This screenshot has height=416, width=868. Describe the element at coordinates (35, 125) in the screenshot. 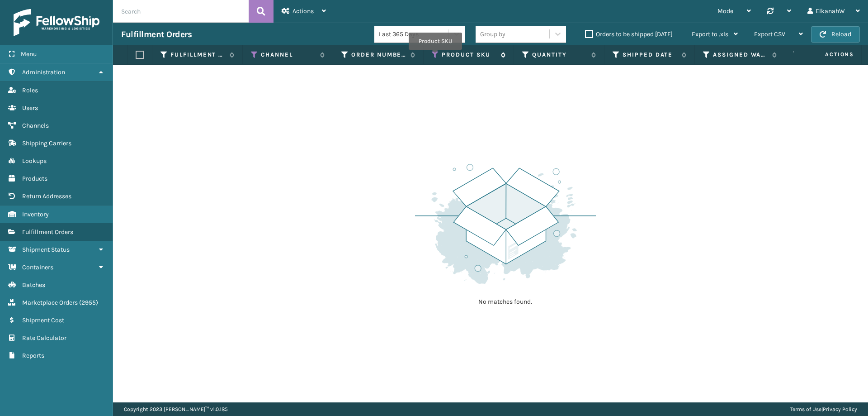

I see `span: Channels` at that location.